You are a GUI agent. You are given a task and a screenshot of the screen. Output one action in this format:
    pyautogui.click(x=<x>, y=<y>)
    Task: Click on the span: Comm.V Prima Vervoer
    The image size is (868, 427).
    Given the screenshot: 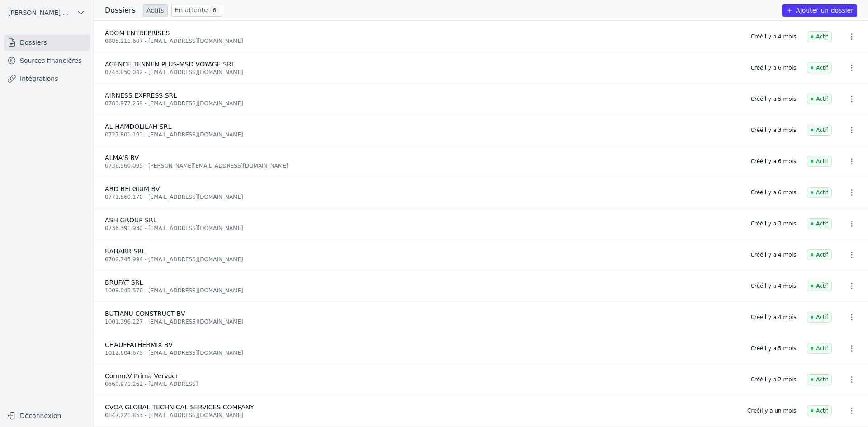 What is the action you would take?
    pyautogui.click(x=141, y=376)
    